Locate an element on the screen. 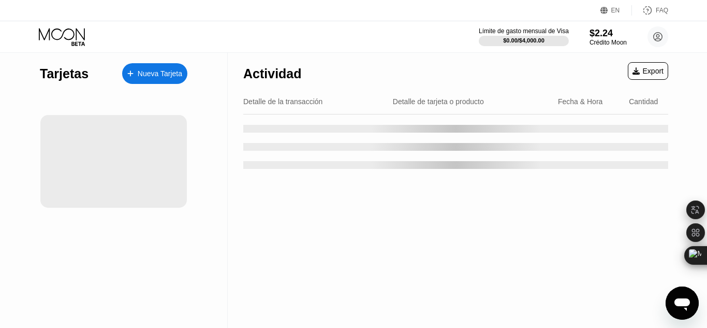 The height and width of the screenshot is (328, 707). div: Detalle de la transacción is located at coordinates (282, 101).